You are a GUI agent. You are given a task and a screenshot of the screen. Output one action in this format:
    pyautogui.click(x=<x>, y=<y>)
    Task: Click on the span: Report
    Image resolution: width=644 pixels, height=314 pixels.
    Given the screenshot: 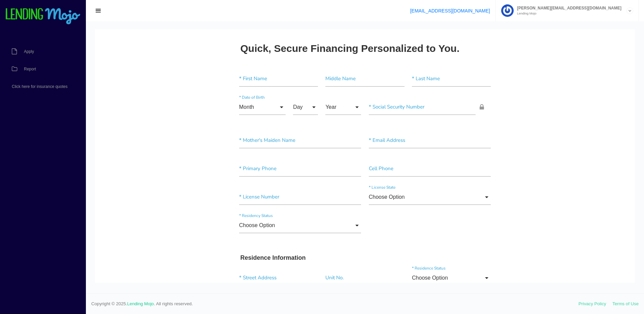 What is the action you would take?
    pyautogui.click(x=30, y=69)
    